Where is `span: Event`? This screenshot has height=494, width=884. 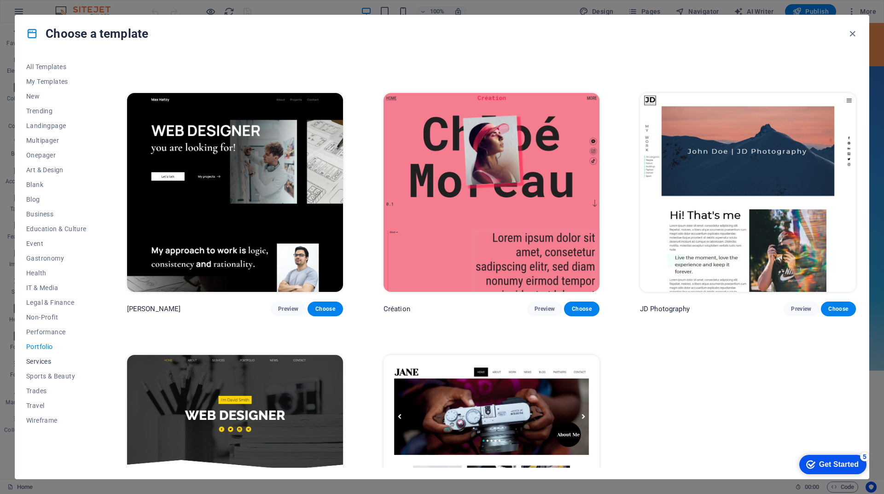 span: Event is located at coordinates (56, 244).